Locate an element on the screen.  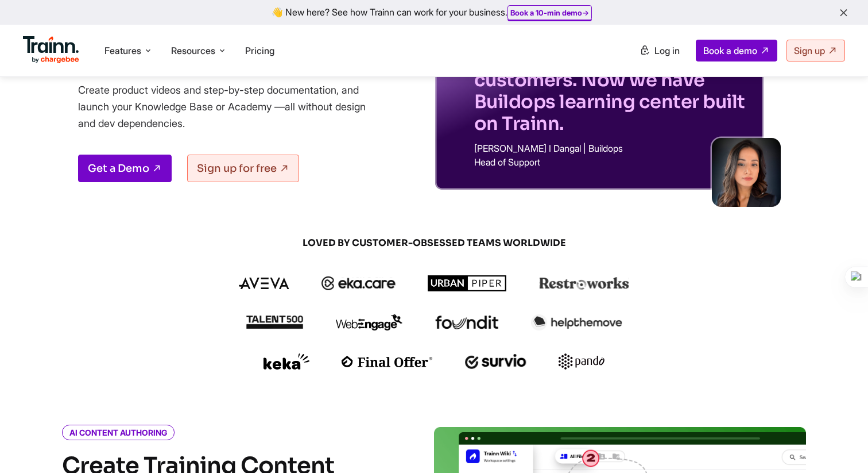
a: Book a demo is located at coordinates (737, 50).